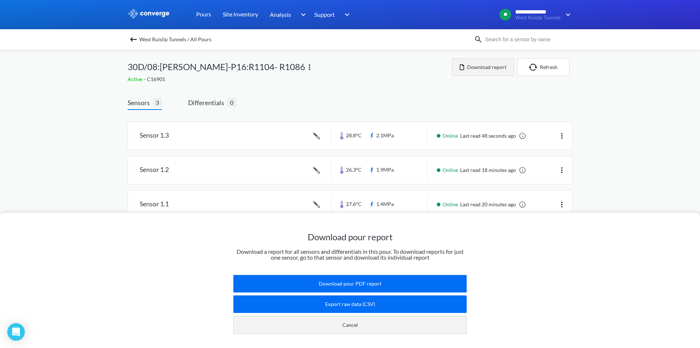  Describe the element at coordinates (280, 14) in the screenshot. I see `span: Analysis` at that location.